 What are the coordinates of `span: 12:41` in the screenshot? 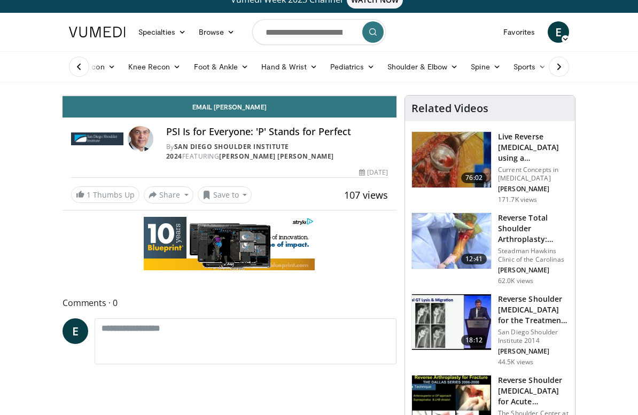 It's located at (474, 259).